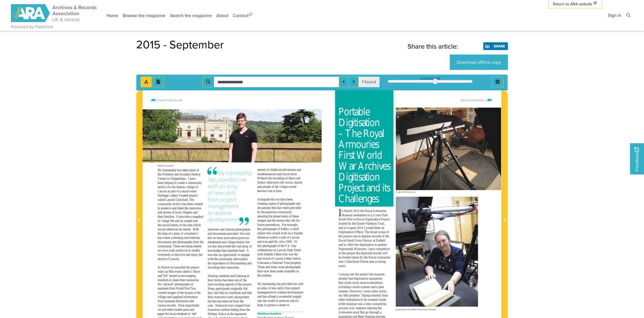  What do you see at coordinates (166, 208) in the screenshot?
I see `span: preserve` at bounding box center [166, 208].